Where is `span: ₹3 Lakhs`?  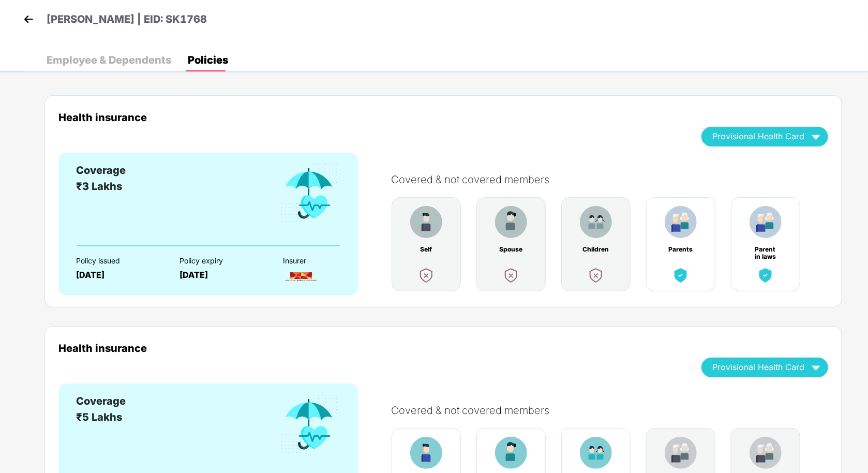
span: ₹3 Lakhs is located at coordinates (99, 186).